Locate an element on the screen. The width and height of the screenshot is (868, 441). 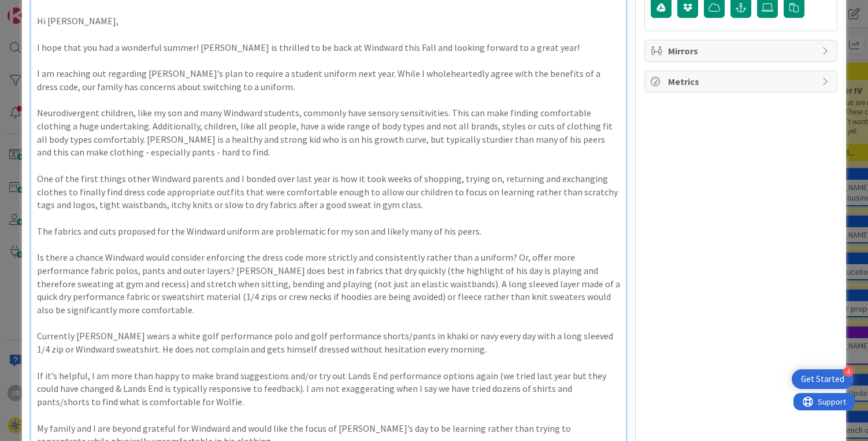
p: The fabrics and cuts proposed for the Windward uniform are problematic for my son and likely many... is located at coordinates (328, 231).